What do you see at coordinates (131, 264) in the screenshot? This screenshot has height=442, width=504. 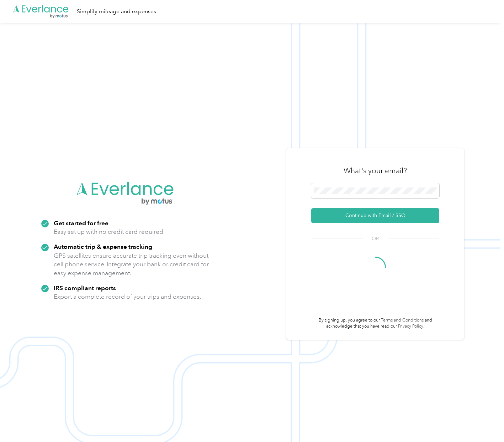 I see `p: GPS satellites ensure accurate trip tracking even without cell phone service. Integrate your bank...` at bounding box center [131, 264].